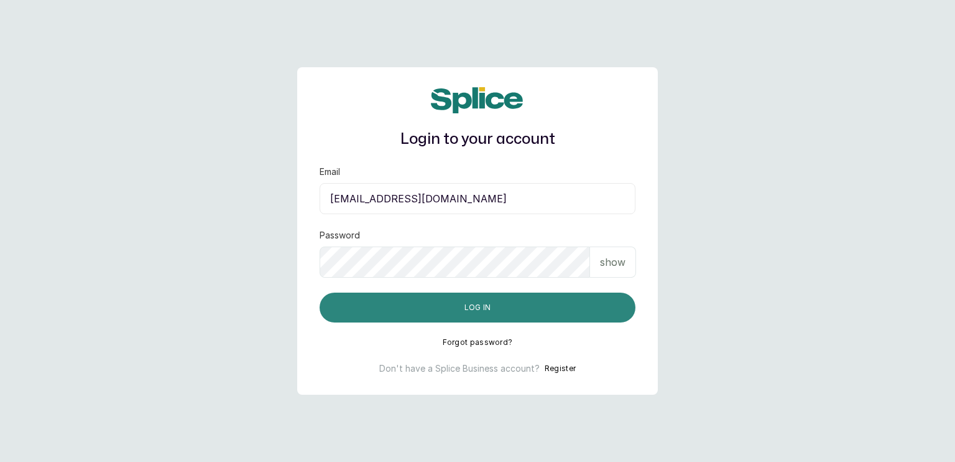  What do you see at coordinates (330, 172) in the screenshot?
I see `label: Email` at bounding box center [330, 172].